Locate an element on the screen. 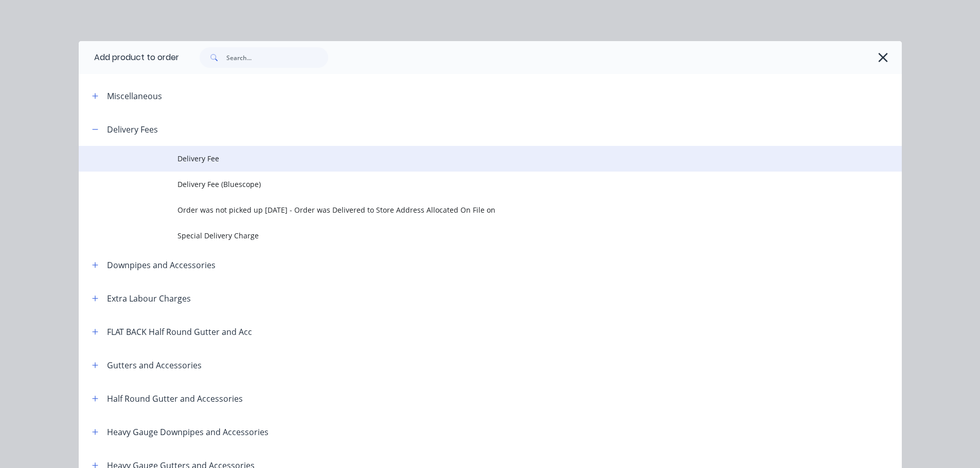  span: Delivery Fee is located at coordinates (467, 159).